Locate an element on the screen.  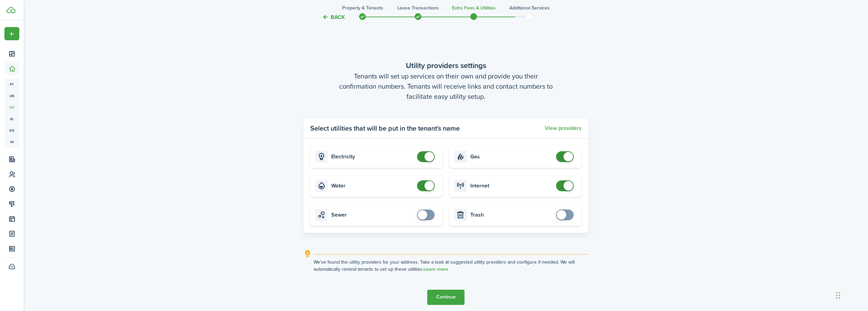
span: un is located at coordinates (12, 95).